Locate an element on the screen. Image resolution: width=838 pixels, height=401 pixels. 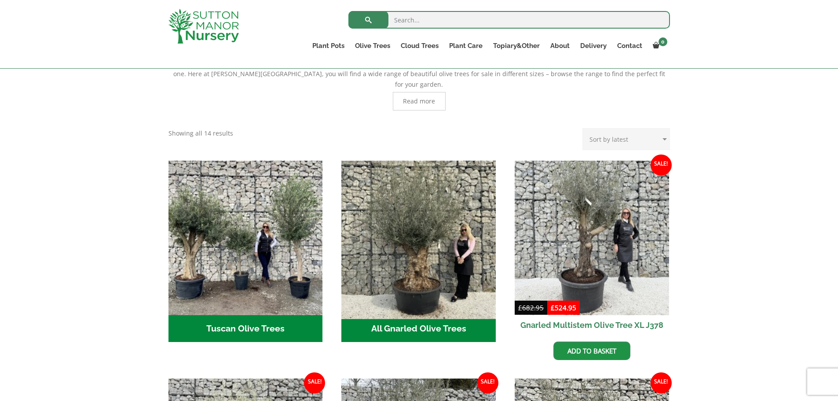
select: Shop order is located at coordinates (626, 139).